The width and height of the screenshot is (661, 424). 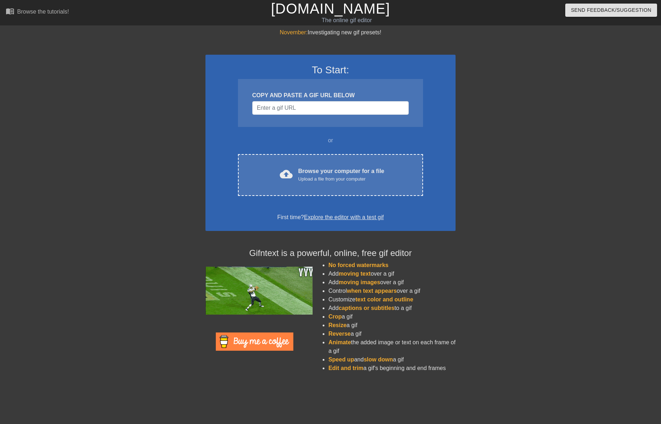 I want to click on li: and a gif, so click(x=392, y=359).